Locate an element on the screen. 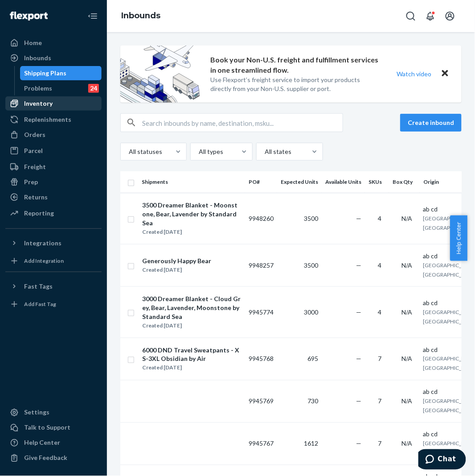 This screenshot has width=475, height=476. a: Parcel is located at coordinates (53, 150).